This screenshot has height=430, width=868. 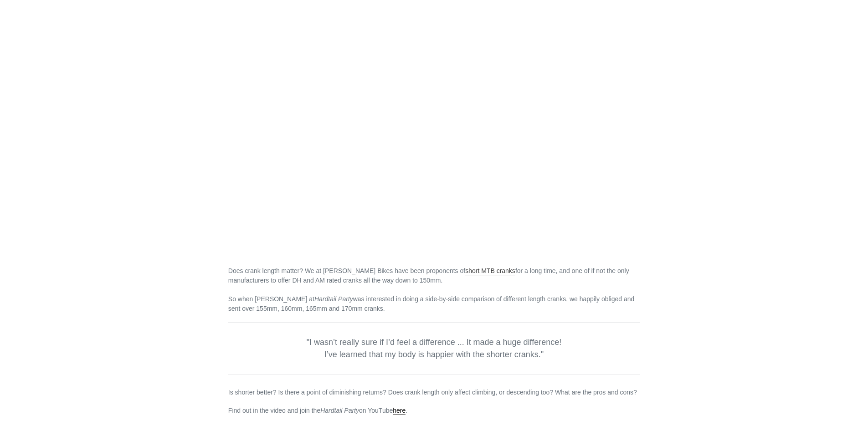 What do you see at coordinates (490, 271) in the screenshot?
I see `a: short MTB cranks` at bounding box center [490, 271].